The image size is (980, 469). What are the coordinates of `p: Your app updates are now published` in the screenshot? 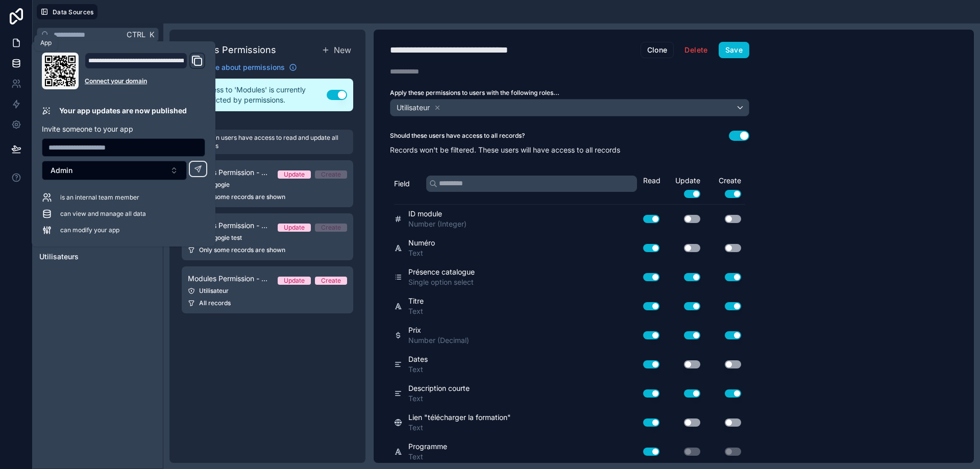 It's located at (123, 111).